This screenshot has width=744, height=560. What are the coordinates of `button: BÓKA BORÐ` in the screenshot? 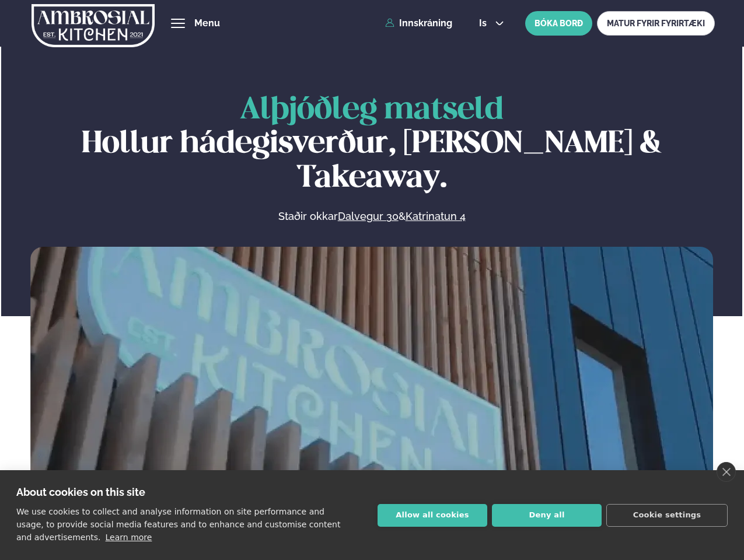 It's located at (558, 23).